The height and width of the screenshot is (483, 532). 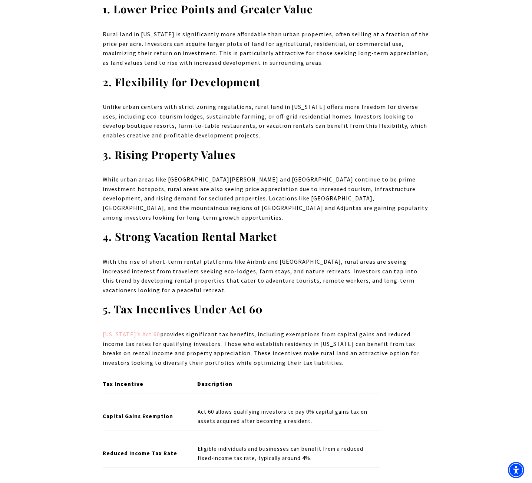 I want to click on strong: 5. Tax Incentives Under Act 60, so click(x=183, y=309).